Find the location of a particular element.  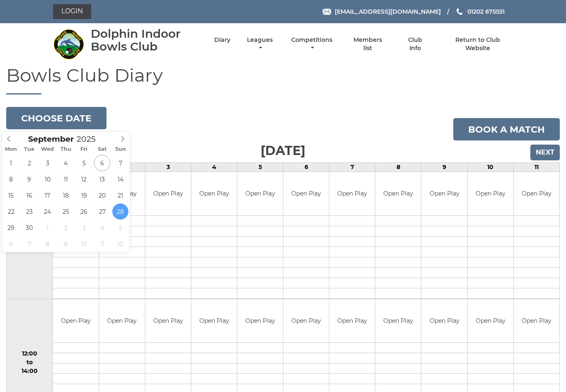

span: October 9, 2025 is located at coordinates (66, 244).